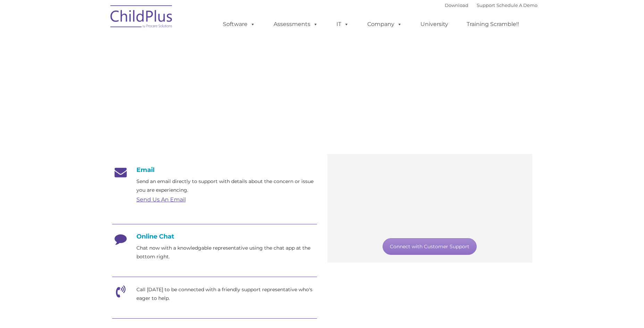 This screenshot has width=644, height=328. I want to click on a: Software, so click(239, 24).